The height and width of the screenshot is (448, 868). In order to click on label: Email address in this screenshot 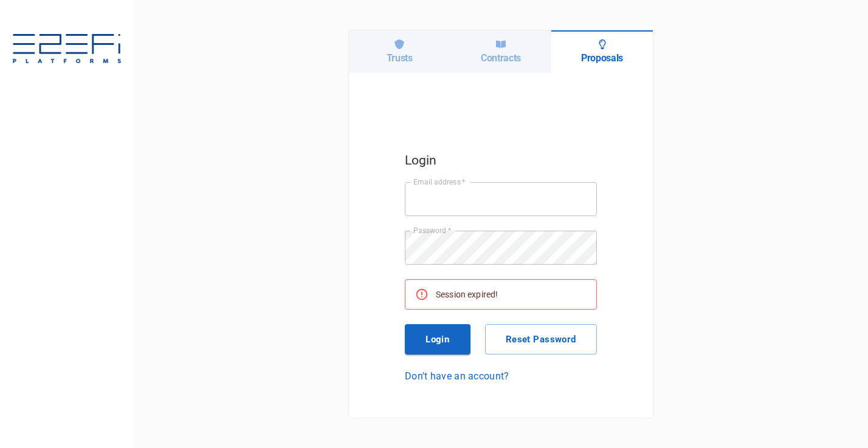, I will do `click(439, 182)`.